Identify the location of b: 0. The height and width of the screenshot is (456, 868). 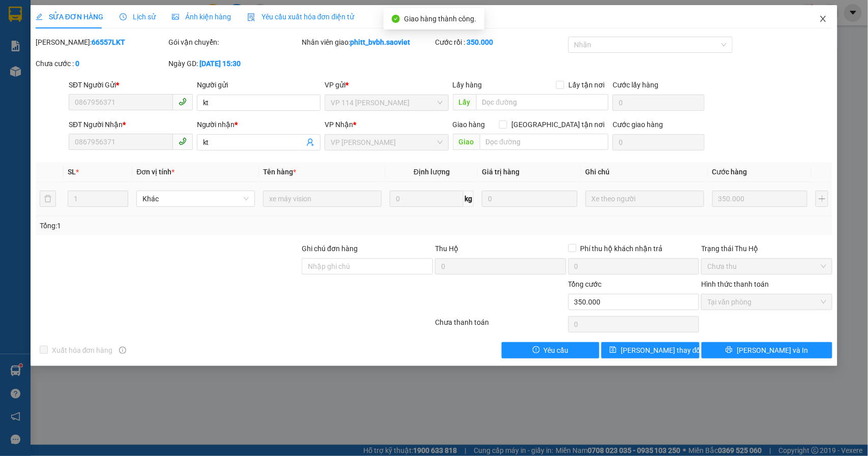
(78, 63).